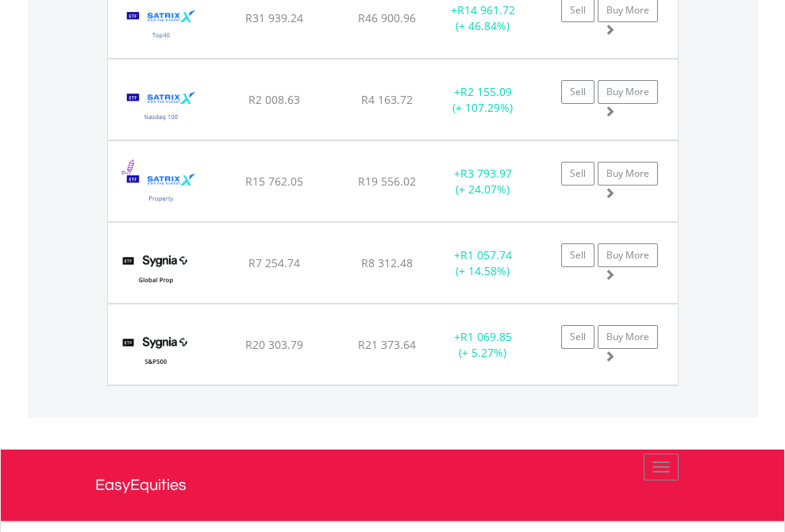 The image size is (785, 532). Describe the element at coordinates (482, 264) in the screenshot. I see `div: + (+ 14.58%)` at that location.